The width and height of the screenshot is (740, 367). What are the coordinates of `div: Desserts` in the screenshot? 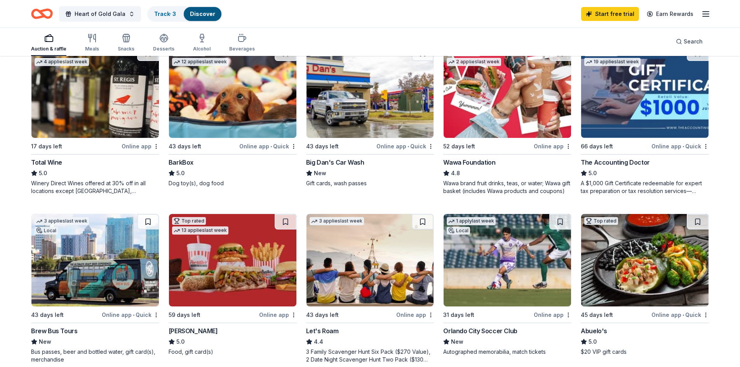 It's located at (164, 49).